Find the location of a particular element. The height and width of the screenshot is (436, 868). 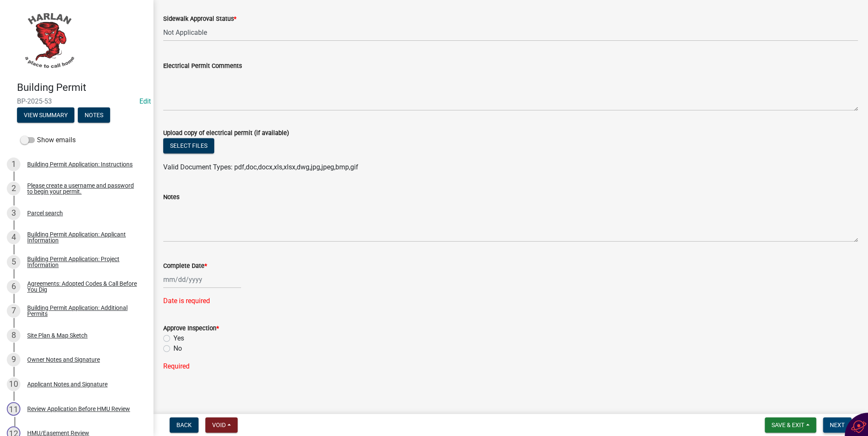

div: Agreements: Adopted Codes & Call Before You Dig is located at coordinates (83, 286).